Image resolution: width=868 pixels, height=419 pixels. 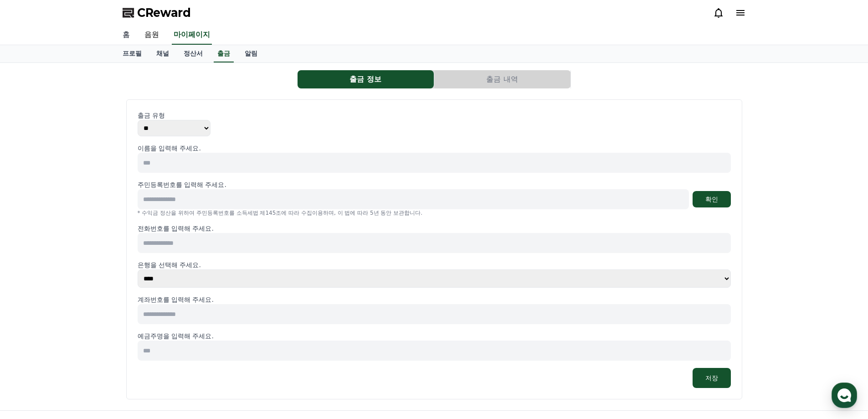 What do you see at coordinates (711, 377) in the screenshot?
I see `button: 저장` at bounding box center [711, 377].